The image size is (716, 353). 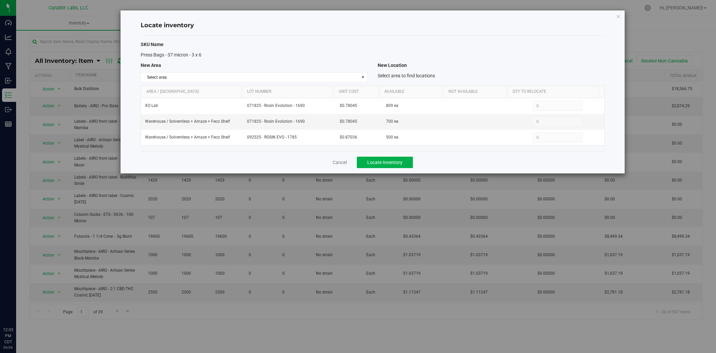 I want to click on a: Lot Number, so click(x=289, y=92).